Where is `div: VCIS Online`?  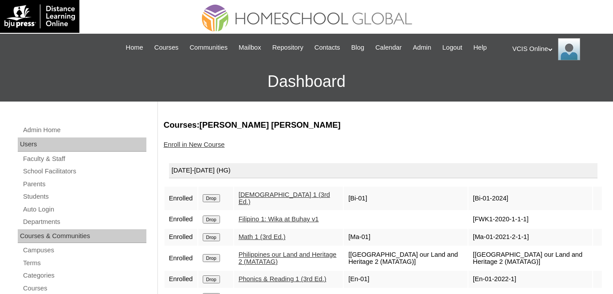
div: VCIS Online is located at coordinates (558, 49).